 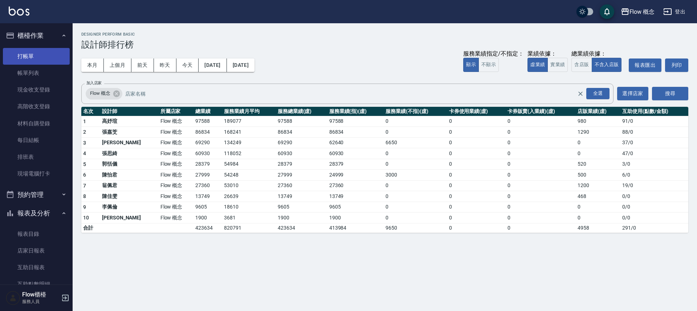 I want to click on td: 168241, so click(x=249, y=132).